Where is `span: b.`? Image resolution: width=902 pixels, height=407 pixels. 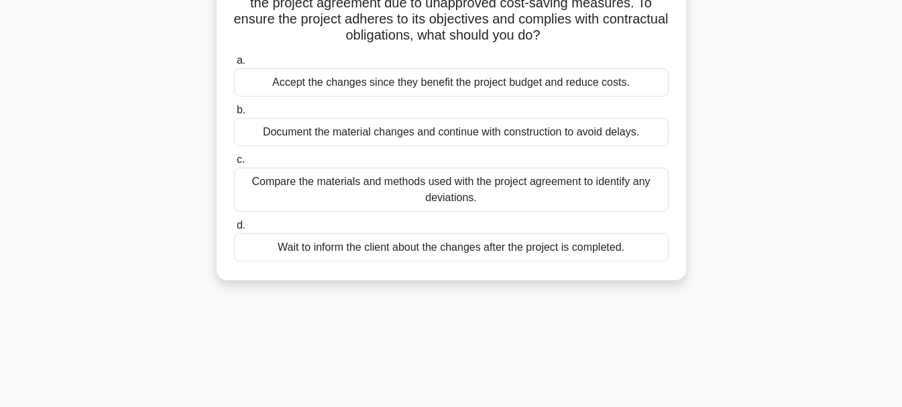 span: b. is located at coordinates (241, 109).